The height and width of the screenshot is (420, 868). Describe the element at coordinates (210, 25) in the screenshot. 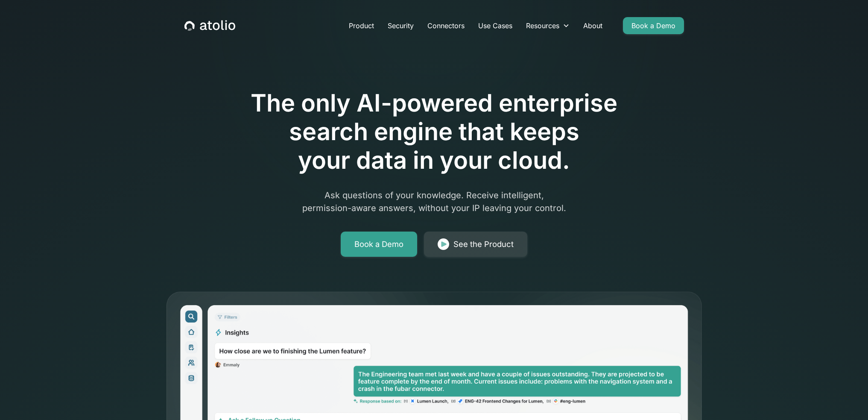

I see `a: home` at that location.